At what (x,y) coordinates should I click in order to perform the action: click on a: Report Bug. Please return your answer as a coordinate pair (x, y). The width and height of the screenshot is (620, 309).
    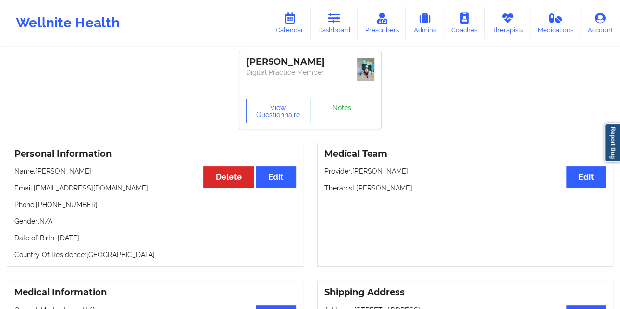
    Looking at the image, I should click on (612, 143).